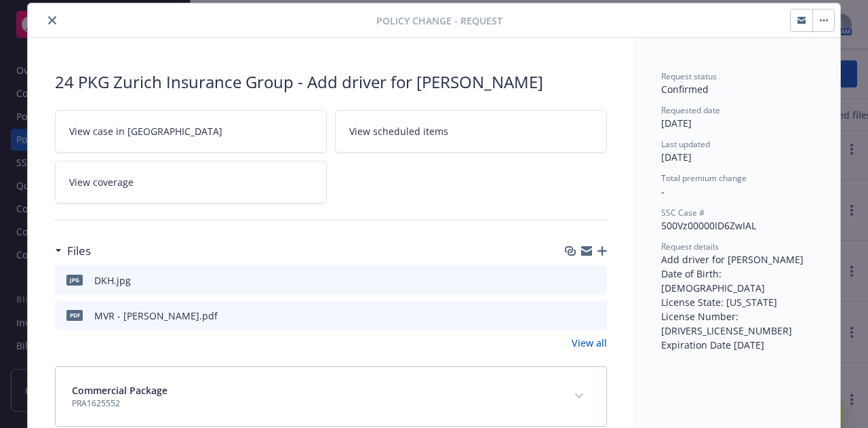  What do you see at coordinates (399, 131) in the screenshot?
I see `span: View scheduled items` at bounding box center [399, 131].